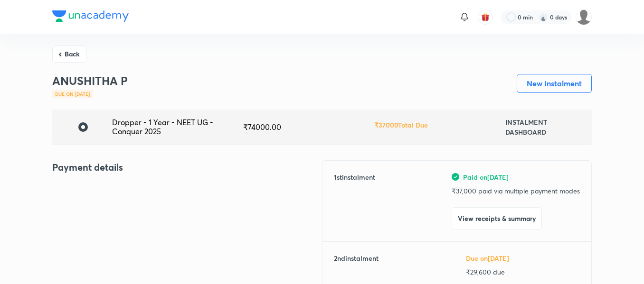 This screenshot has height=284, width=644. Describe the element at coordinates (177, 126) in the screenshot. I see `div: Dropper - 1 Year - NEET UG - Conquer 2025` at that location.